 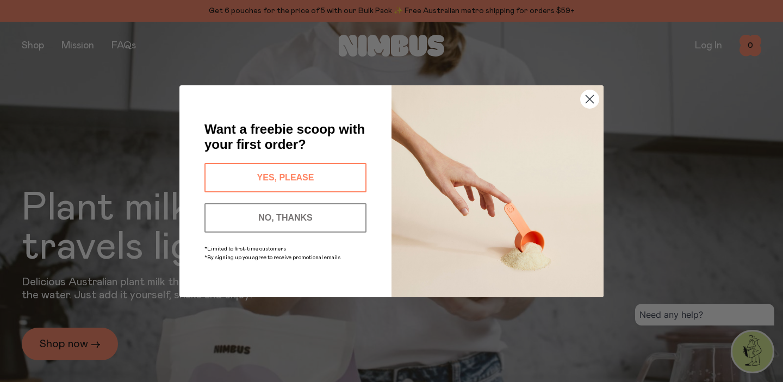 What do you see at coordinates (589, 99) in the screenshot?
I see `button: Close dialog` at bounding box center [589, 99].